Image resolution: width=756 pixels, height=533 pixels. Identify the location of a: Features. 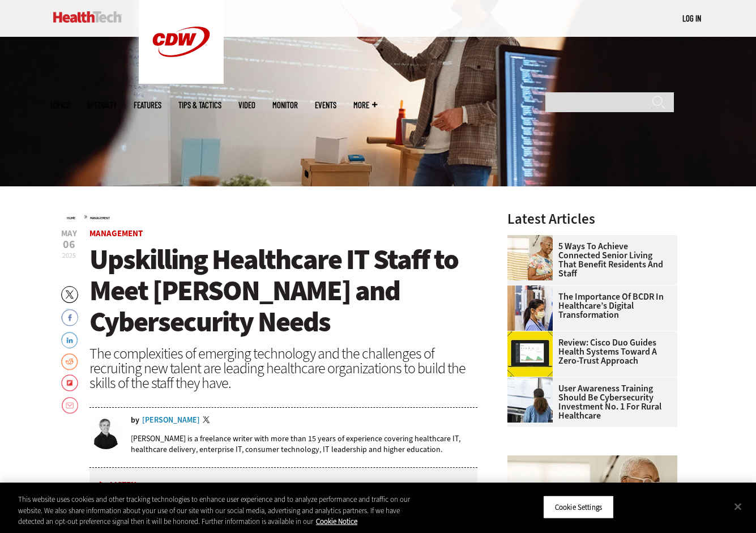
(147, 105).